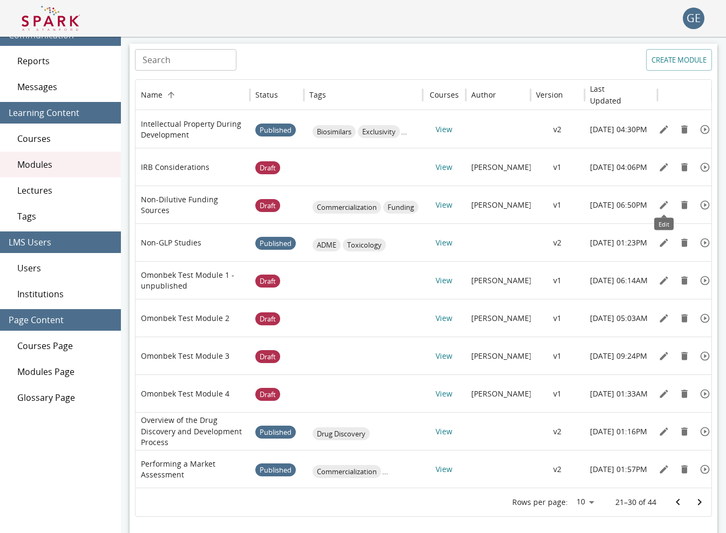  I want to click on button: account of current user, so click(693, 18).